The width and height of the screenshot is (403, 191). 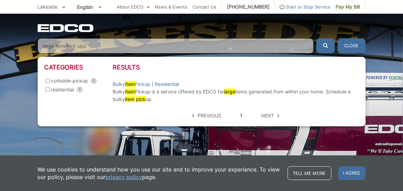 I want to click on h3: Results, so click(x=236, y=67).